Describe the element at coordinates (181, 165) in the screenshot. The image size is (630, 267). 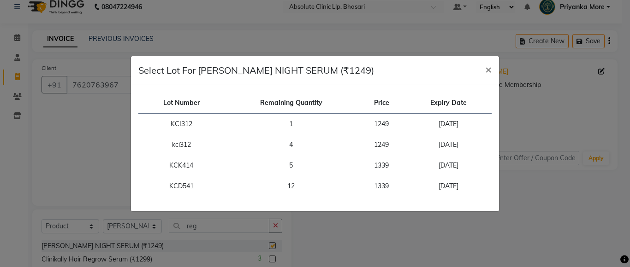
I see `td: KCK414` at that location.